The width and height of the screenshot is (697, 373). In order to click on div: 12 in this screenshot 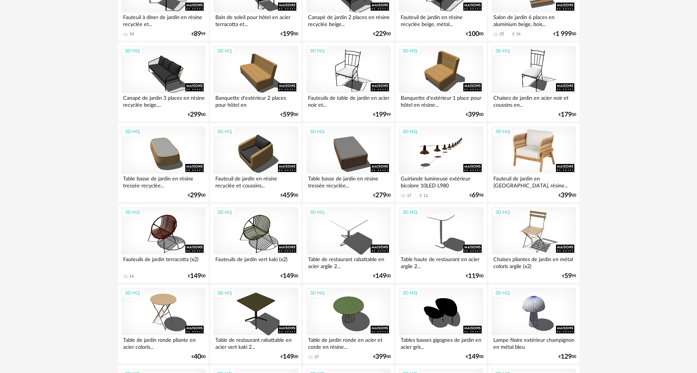, I will do `click(426, 196)`.